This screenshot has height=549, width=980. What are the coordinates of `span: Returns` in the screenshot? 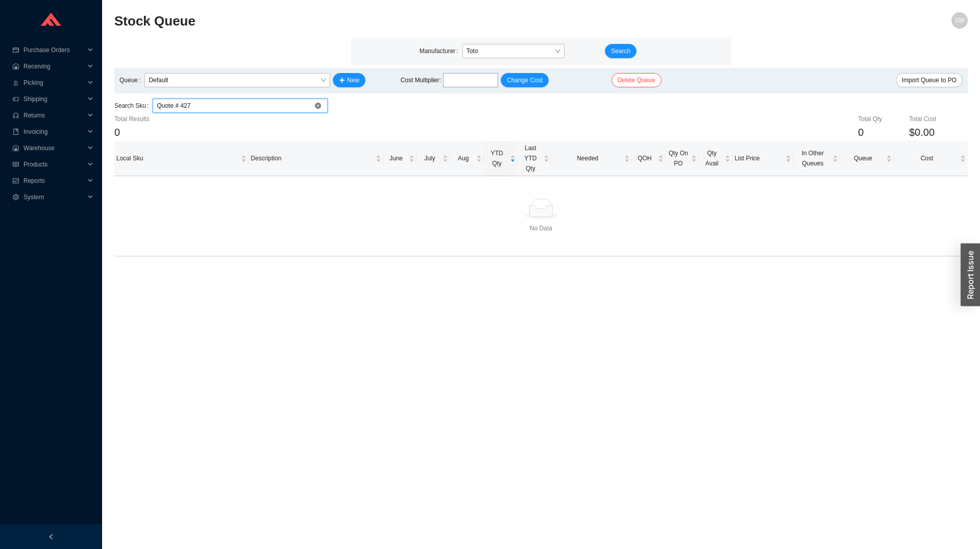 It's located at (54, 116).